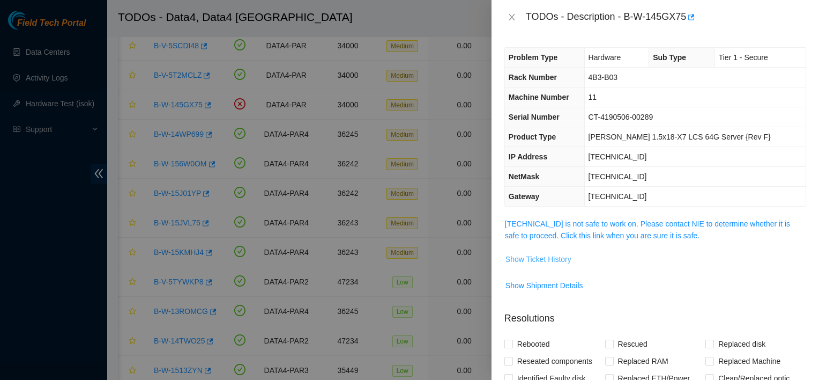  What do you see at coordinates (539, 97) in the screenshot?
I see `span: Machine Number` at bounding box center [539, 97].